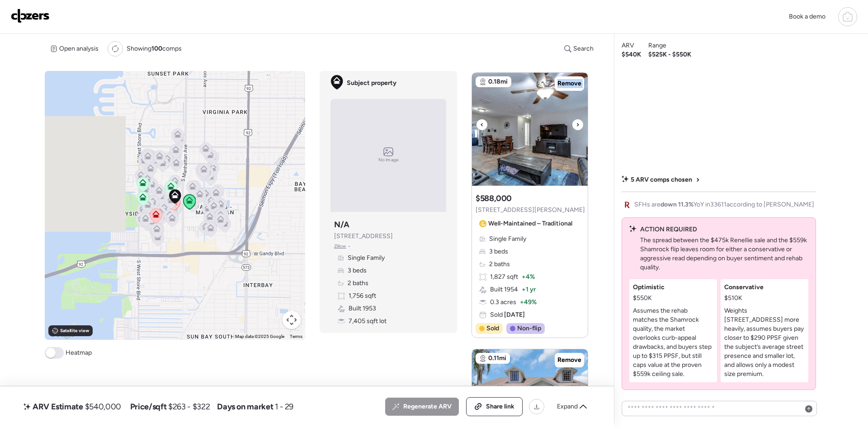 This screenshot has height=427, width=868. Describe the element at coordinates (103, 407) in the screenshot. I see `span: $540,000` at that location.